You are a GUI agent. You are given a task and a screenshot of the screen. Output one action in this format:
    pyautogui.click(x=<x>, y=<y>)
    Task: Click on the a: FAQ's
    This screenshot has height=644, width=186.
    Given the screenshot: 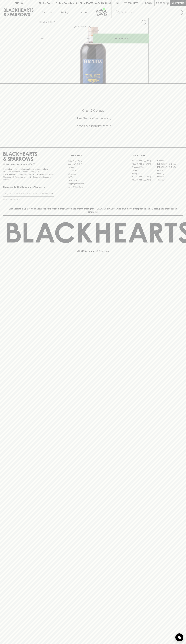 What is the action you would take?
    pyautogui.click(x=93, y=177)
    